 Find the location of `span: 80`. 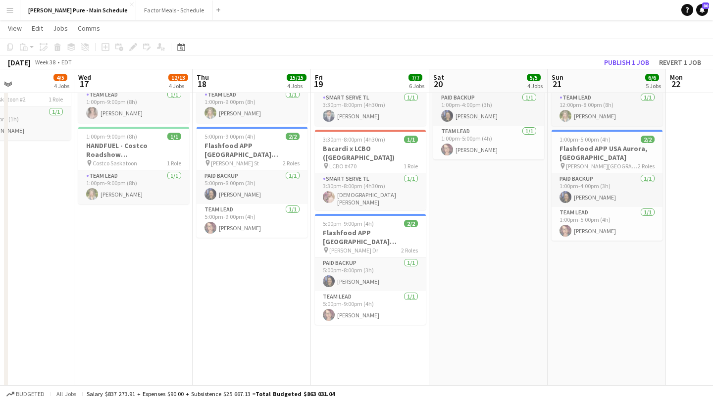

span: 80 is located at coordinates (706, 5).